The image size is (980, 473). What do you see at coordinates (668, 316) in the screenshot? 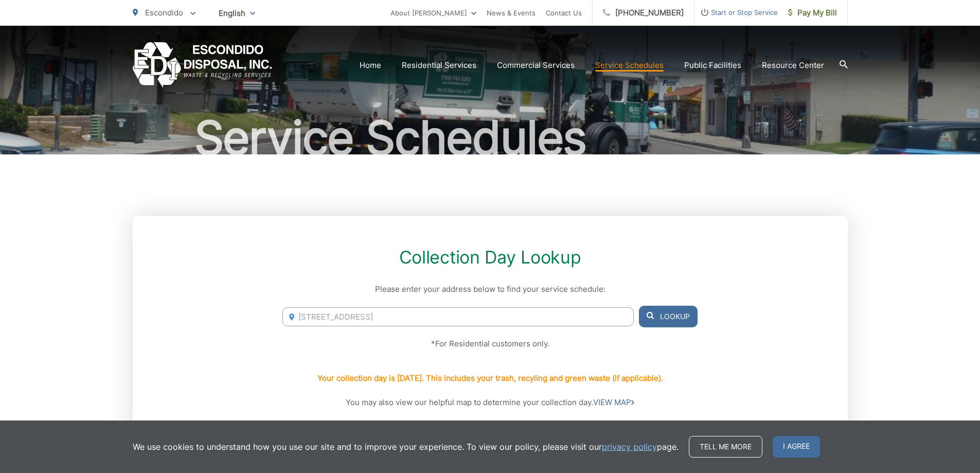
I see `button: Lookup` at bounding box center [668, 316].